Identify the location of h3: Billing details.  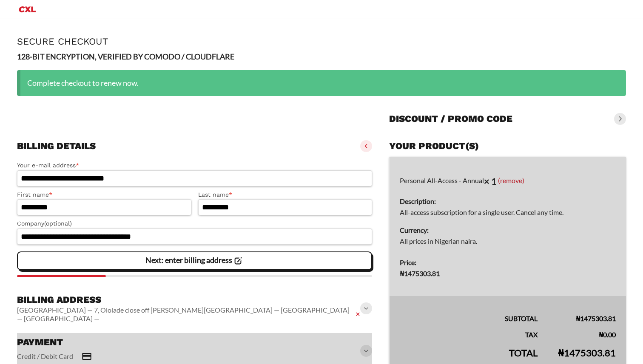
(56, 146).